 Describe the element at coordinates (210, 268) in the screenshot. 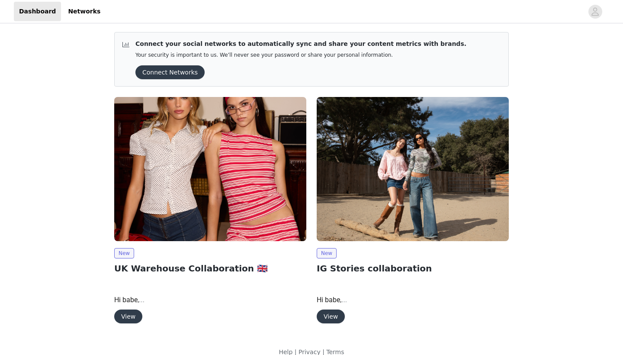

I see `h2: UK Warehouse Collaboration 🇬🇧` at that location.